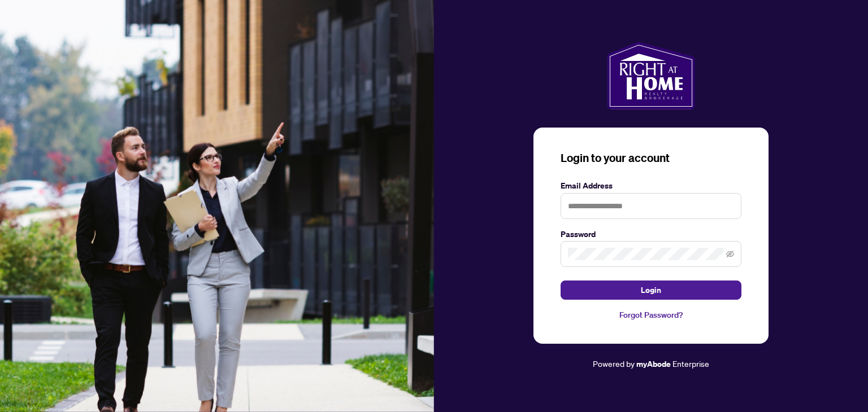 Image resolution: width=868 pixels, height=412 pixels. What do you see at coordinates (691, 364) in the screenshot?
I see `span: Enterprise` at bounding box center [691, 364].